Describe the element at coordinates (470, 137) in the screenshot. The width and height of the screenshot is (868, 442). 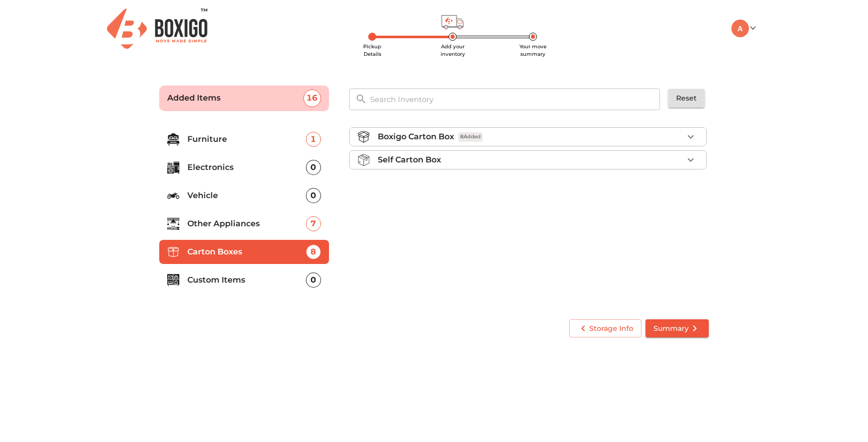
I see `span: 8 Added` at that location.